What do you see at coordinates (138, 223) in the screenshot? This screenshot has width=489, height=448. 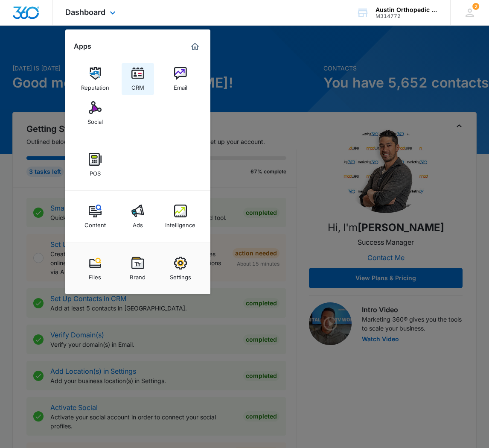 I see `div: Ads` at bounding box center [138, 223].